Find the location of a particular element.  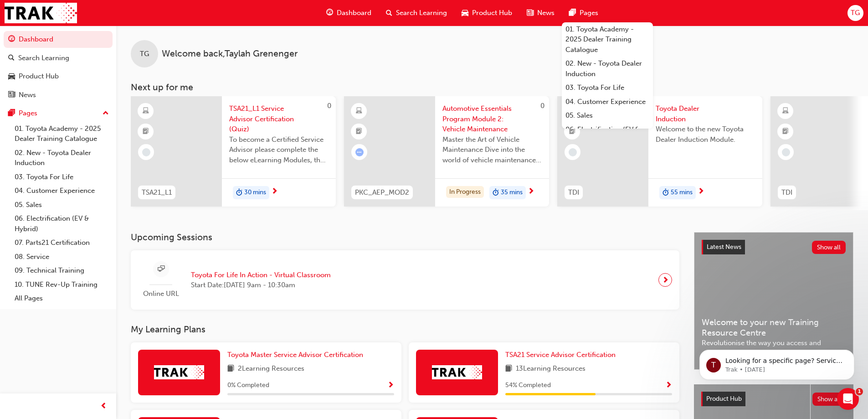

a: pages-iconPages is located at coordinates (584, 13).